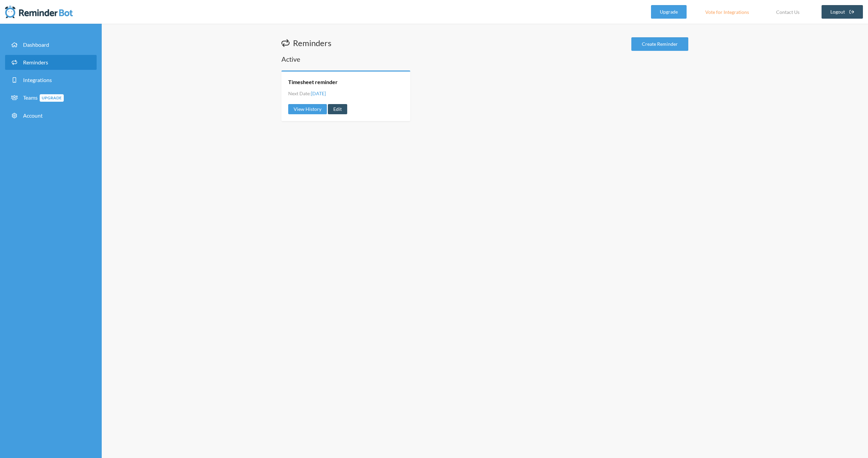  I want to click on a: Reminders, so click(51, 63).